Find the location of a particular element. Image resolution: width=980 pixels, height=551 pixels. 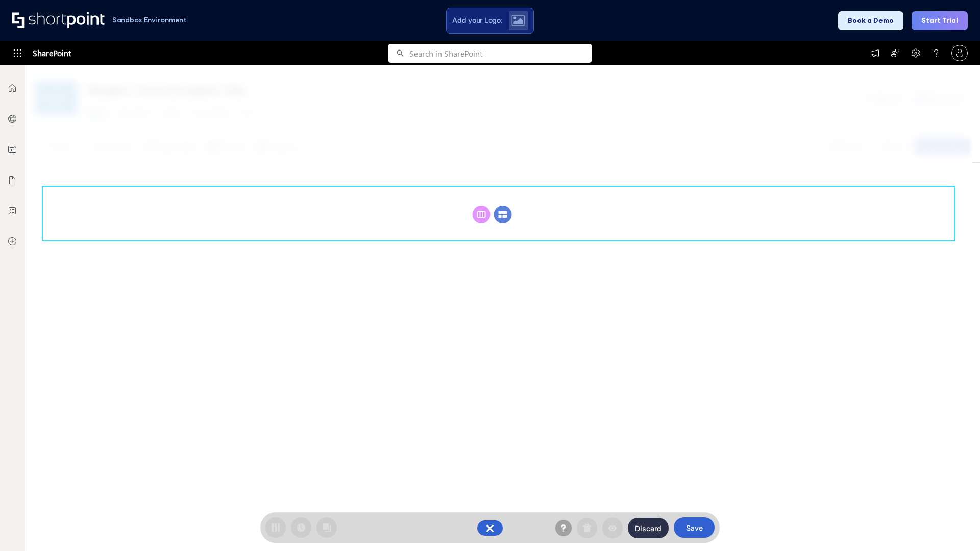

input: Search in SharePoint is located at coordinates (501, 54).